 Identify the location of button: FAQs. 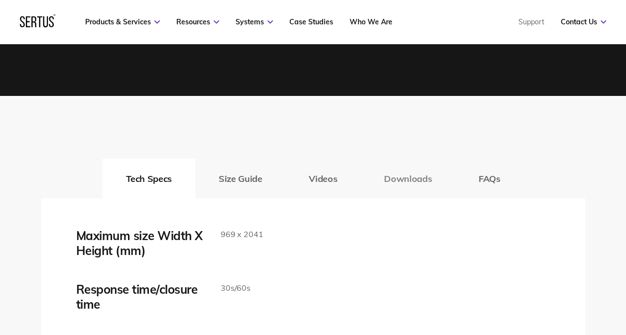
(489, 179).